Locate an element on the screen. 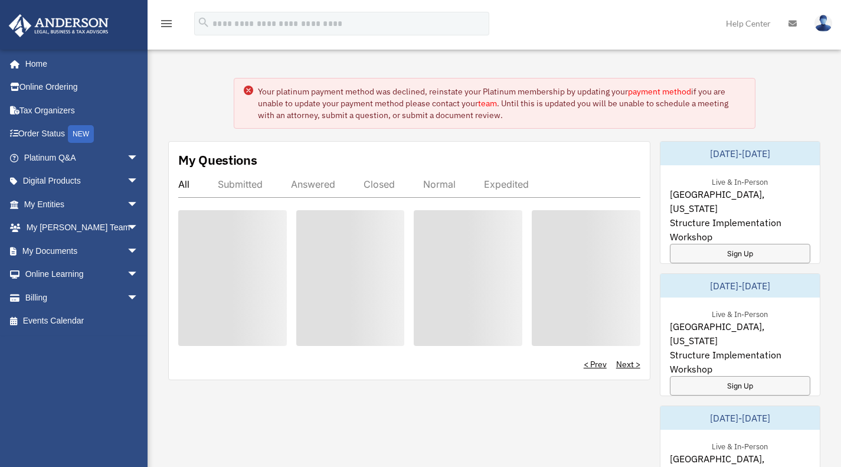  a: payment method is located at coordinates (659, 91).